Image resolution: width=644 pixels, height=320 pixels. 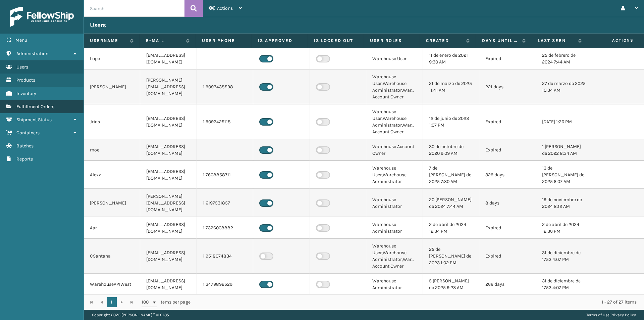 What do you see at coordinates (225, 122) in the screenshot?
I see `td: 1 9092425118` at bounding box center [225, 122].